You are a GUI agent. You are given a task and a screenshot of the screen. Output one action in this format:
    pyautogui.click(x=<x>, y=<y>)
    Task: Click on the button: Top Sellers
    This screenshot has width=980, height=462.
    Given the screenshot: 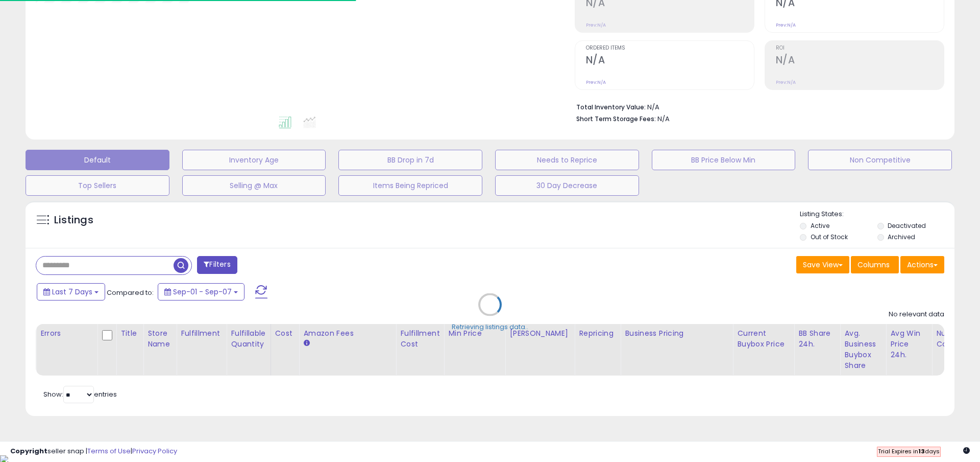 What is the action you would take?
    pyautogui.click(x=98, y=185)
    